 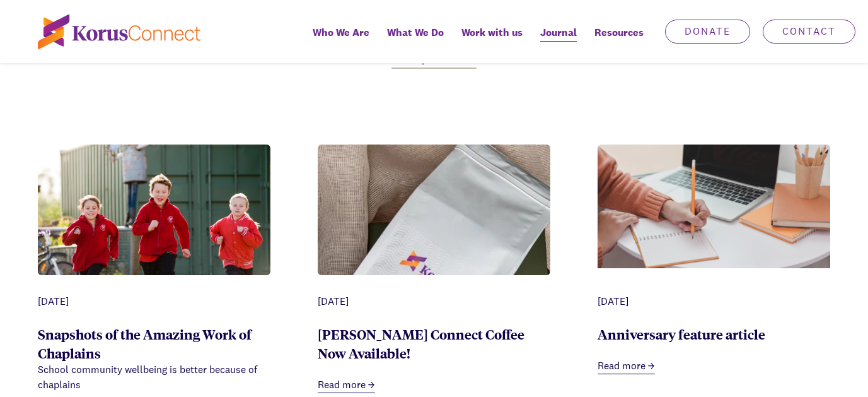 What do you see at coordinates (415, 32) in the screenshot?
I see `span: What We Do` at bounding box center [415, 32].